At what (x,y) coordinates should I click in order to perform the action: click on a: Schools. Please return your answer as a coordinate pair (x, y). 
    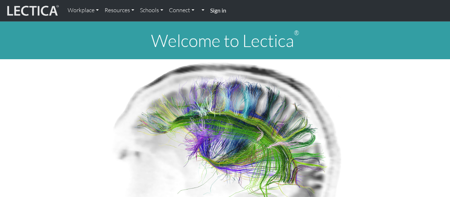
    Looking at the image, I should click on (152, 10).